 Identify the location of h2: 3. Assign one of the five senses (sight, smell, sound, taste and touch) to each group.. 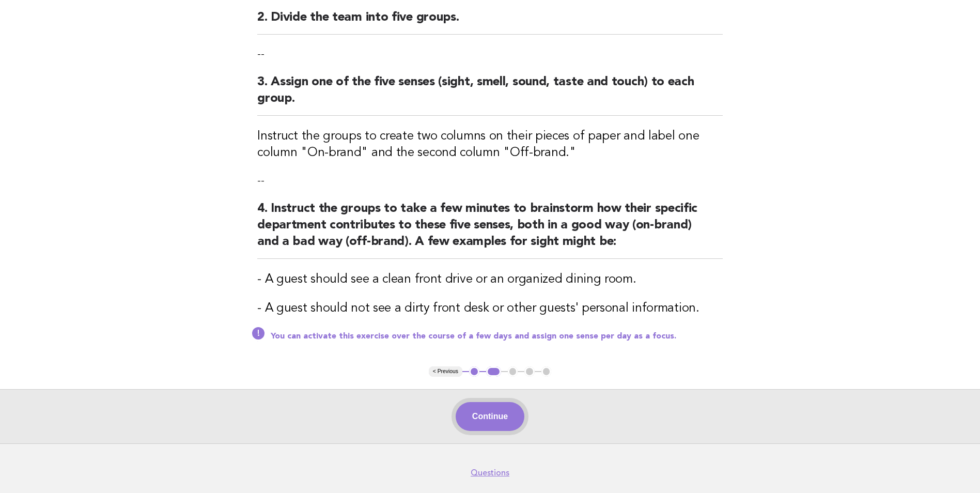
(490, 95).